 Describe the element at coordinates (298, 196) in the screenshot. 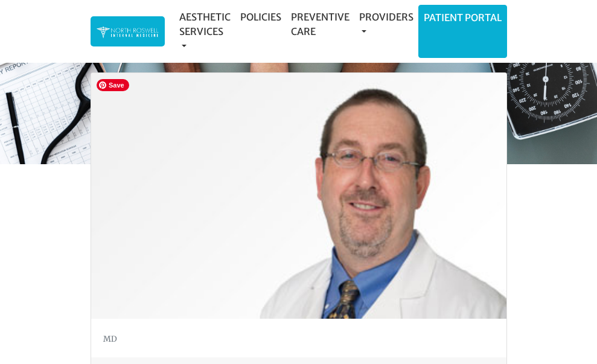

I see `img: Dr. George Kanes` at that location.